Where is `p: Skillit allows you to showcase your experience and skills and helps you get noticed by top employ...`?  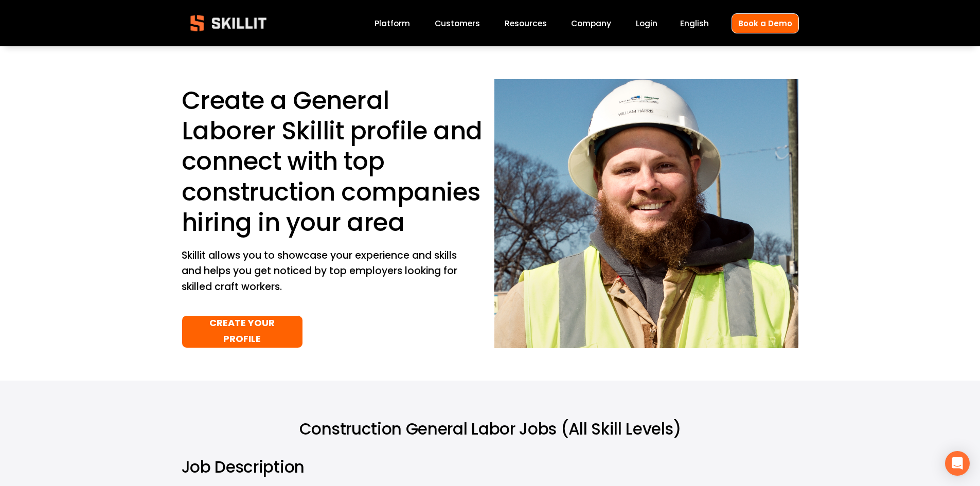
p: Skillit allows you to showcase your experience and skills and helps you get noticed by top employ... is located at coordinates (321, 272).